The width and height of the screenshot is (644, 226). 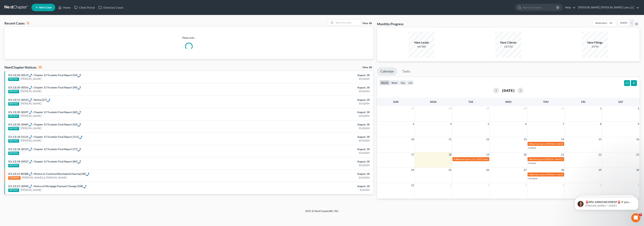 I want to click on span: 9:30a, so click(x=456, y=159).